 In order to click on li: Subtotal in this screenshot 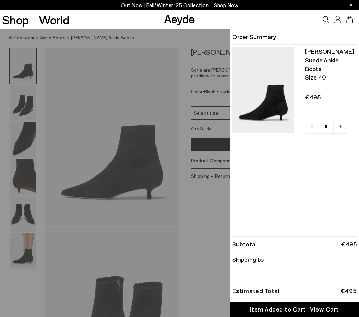, I will do `click(294, 244)`.